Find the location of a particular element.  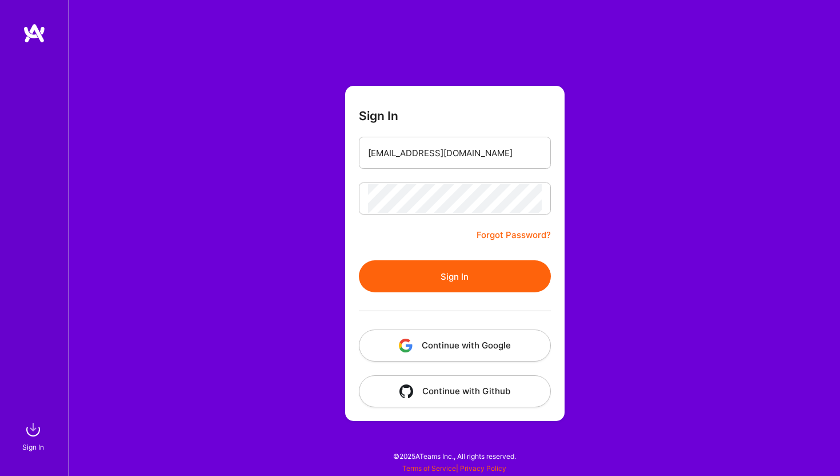

a: sign inSign In is located at coordinates (34, 435).